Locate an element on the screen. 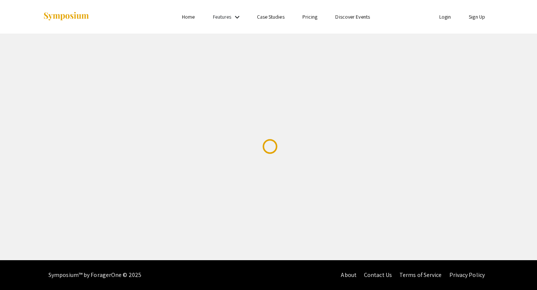  a: Home is located at coordinates (188, 17).